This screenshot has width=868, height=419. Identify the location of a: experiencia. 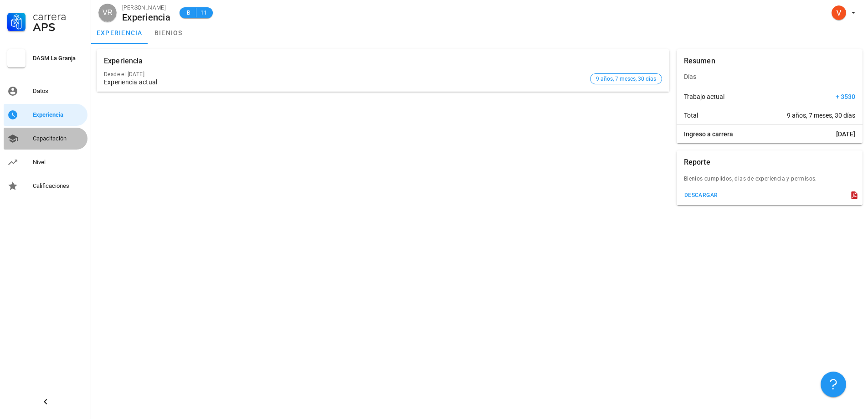
(119, 33).